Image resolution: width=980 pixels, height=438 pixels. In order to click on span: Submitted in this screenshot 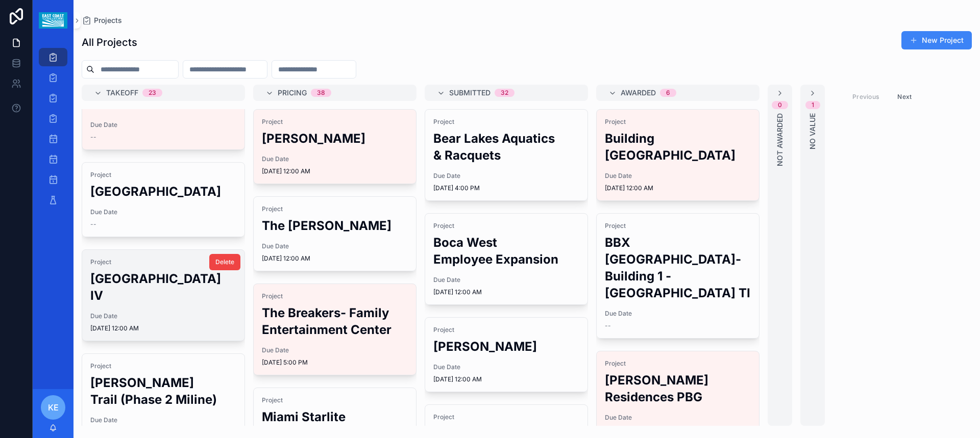, I will do `click(470, 93)`.